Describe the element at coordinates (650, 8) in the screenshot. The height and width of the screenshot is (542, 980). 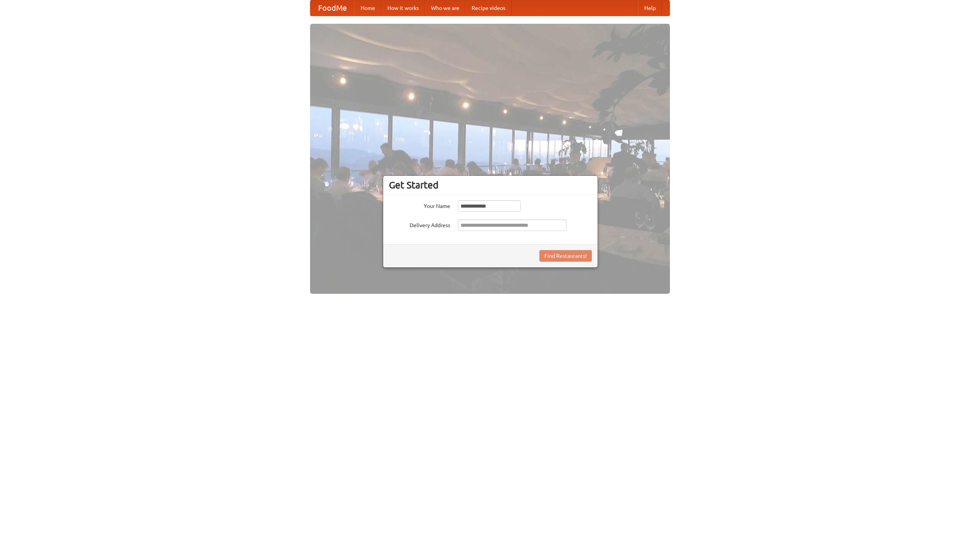
I see `a: Help` at that location.